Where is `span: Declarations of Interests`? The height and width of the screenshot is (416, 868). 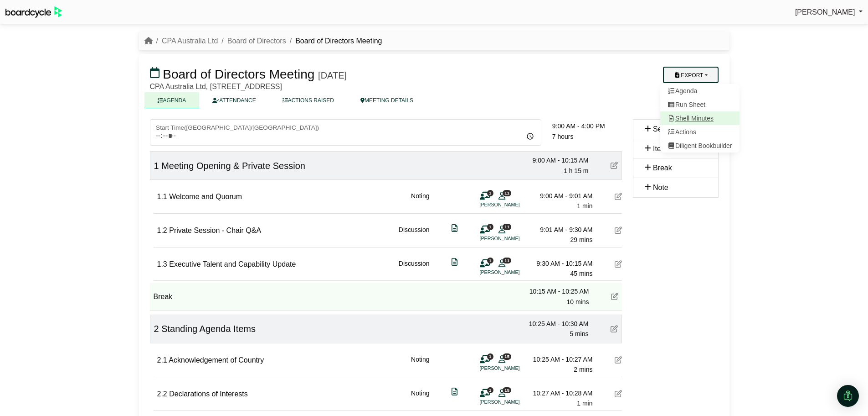
span: Declarations of Interests is located at coordinates (209, 393).